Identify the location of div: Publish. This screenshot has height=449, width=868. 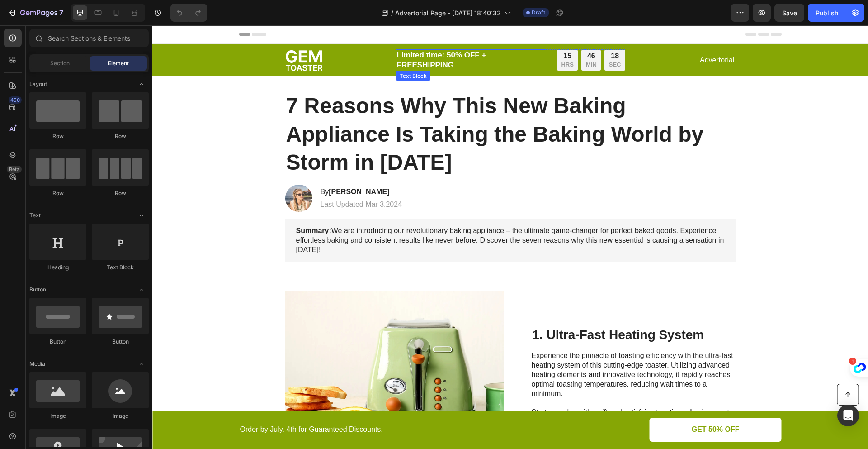
(827, 13).